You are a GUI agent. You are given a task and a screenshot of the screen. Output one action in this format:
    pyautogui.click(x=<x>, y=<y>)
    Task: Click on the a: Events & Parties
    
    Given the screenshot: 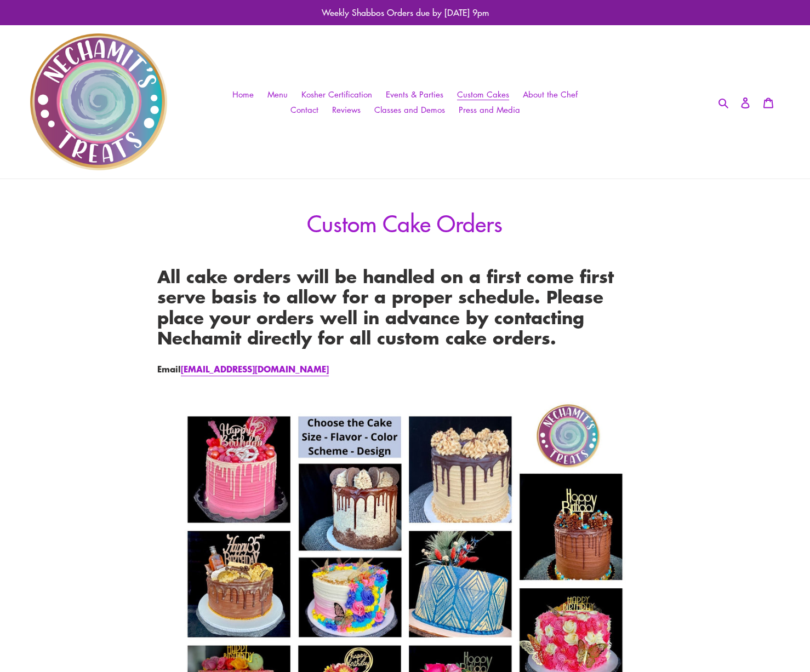 What is the action you would take?
    pyautogui.click(x=415, y=95)
    